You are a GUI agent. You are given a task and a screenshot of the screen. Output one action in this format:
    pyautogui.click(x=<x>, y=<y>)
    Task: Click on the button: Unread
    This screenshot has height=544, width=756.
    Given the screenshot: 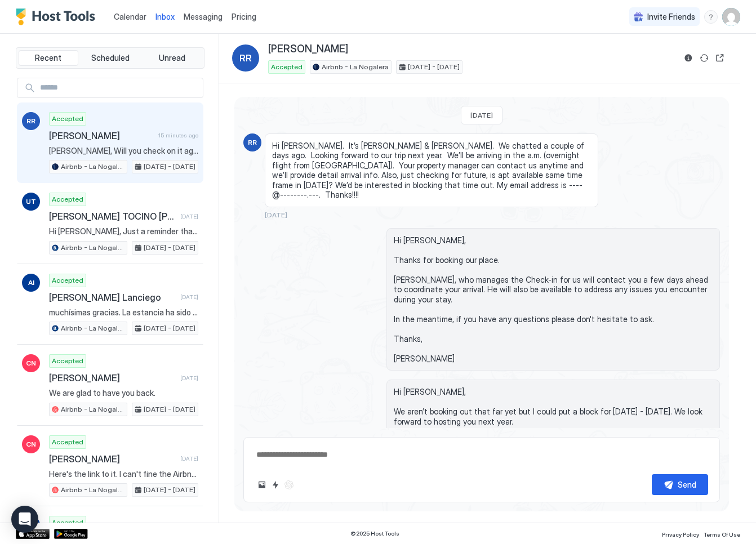 What is the action you would take?
    pyautogui.click(x=172, y=58)
    